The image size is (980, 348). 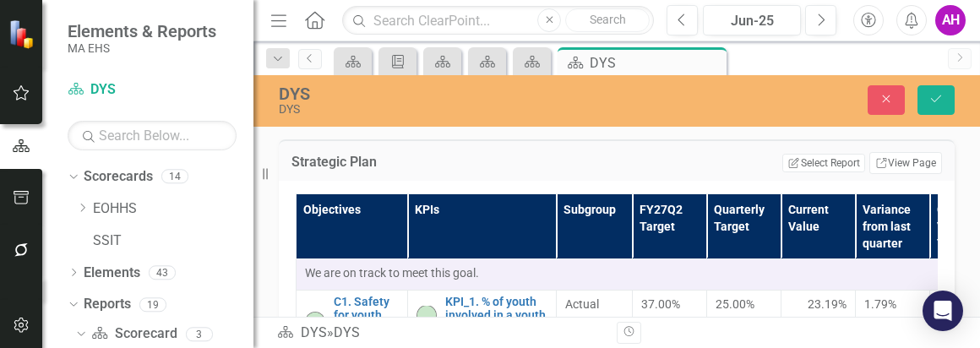 What do you see at coordinates (152, 304) in the screenshot?
I see `div: 19` at bounding box center [152, 304].